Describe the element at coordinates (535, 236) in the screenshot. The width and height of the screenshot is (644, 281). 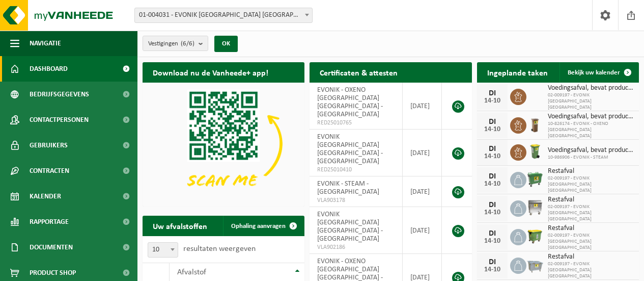
I see `img: WB-1100-HPE-GN-50` at that location.